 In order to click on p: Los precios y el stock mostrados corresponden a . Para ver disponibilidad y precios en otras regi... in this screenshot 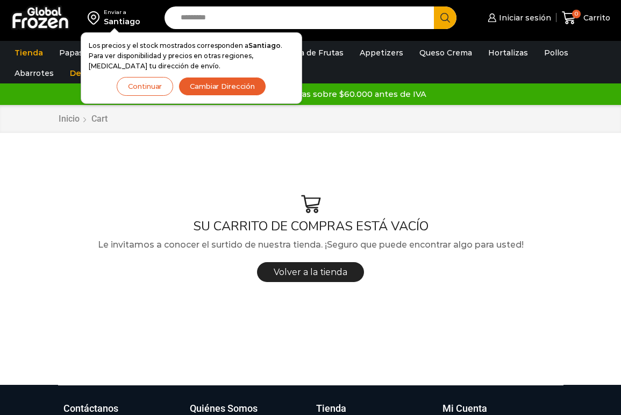, I will do `click(191, 56)`.